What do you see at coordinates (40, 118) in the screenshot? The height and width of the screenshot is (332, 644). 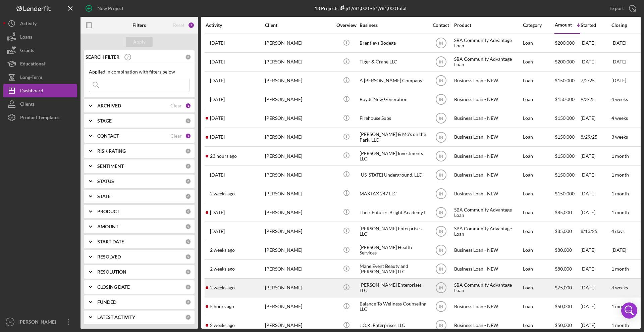 I see `div: Product Templates` at bounding box center [40, 118].